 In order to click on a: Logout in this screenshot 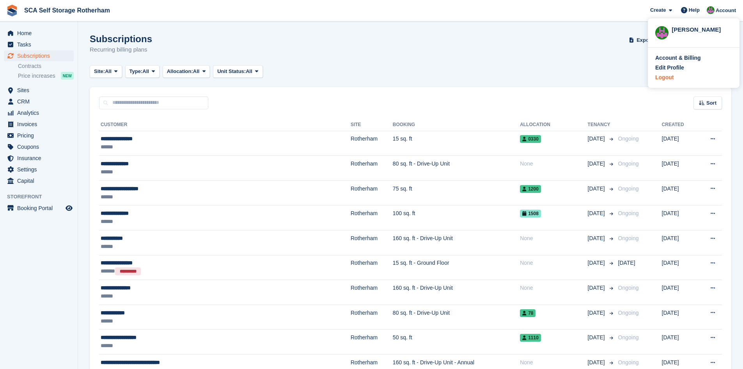, I will do `click(693, 77)`.